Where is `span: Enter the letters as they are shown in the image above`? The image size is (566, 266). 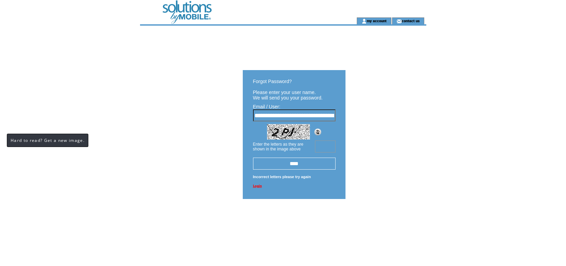
span: Enter the letters as they are shown in the image above is located at coordinates (278, 147).